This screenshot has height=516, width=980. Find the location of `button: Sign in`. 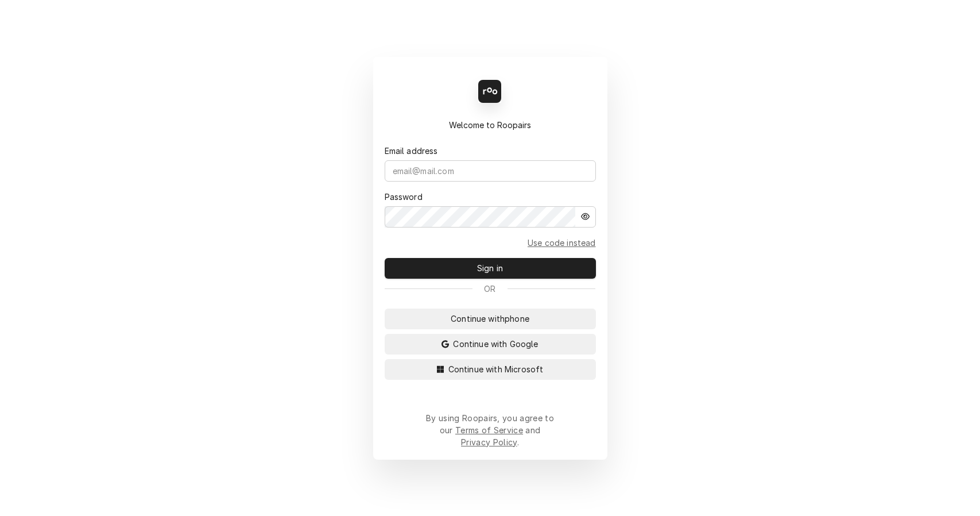

button: Sign in is located at coordinates (490, 268).